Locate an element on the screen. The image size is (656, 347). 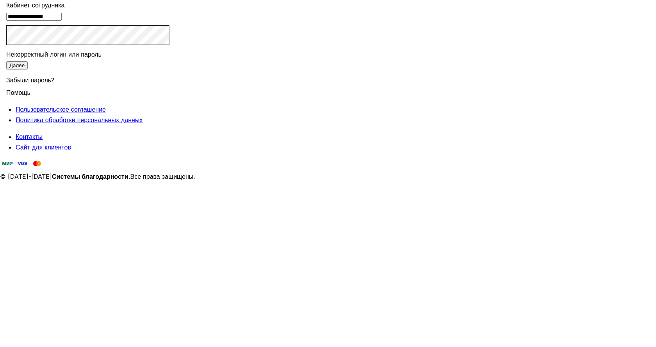
span: Сайт для клиентов is located at coordinates (43, 147).